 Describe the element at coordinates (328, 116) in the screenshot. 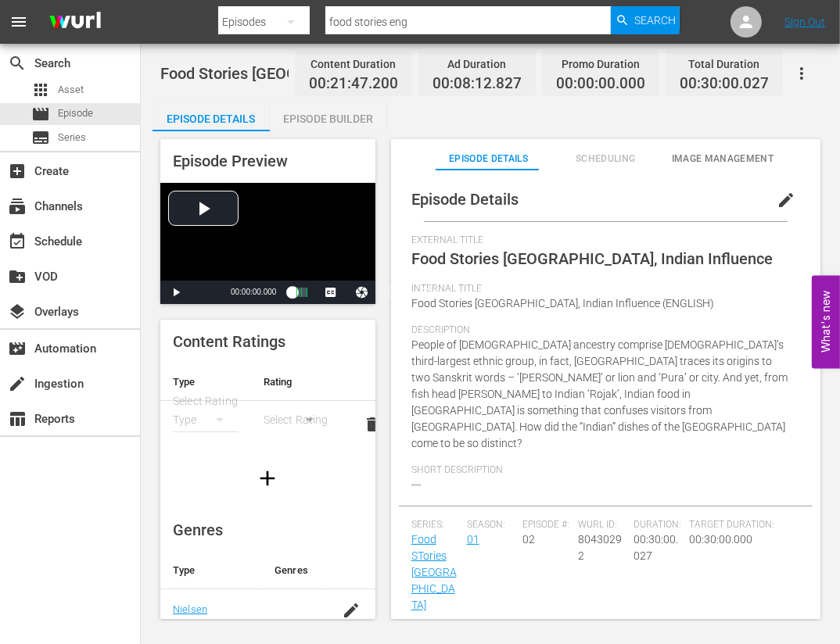

I see `button: Episode Builder` at that location.